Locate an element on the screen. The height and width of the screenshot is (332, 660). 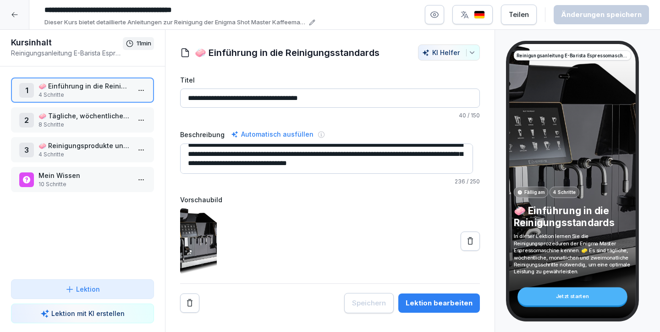
p: 🧼 Reinigungsprodukte und ihre Anwendung is located at coordinates (84, 145).